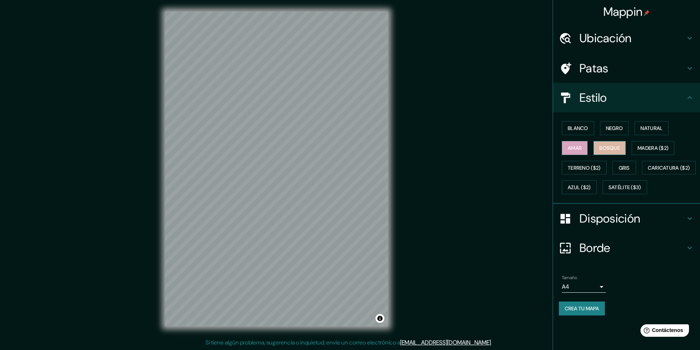 The image size is (700, 350). Describe the element at coordinates (610, 148) in the screenshot. I see `font: Bosque` at that location.